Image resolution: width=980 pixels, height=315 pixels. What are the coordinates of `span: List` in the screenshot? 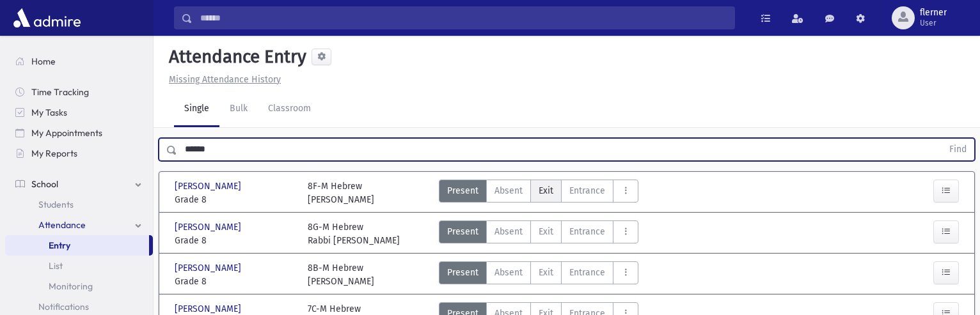 It's located at (56, 266).